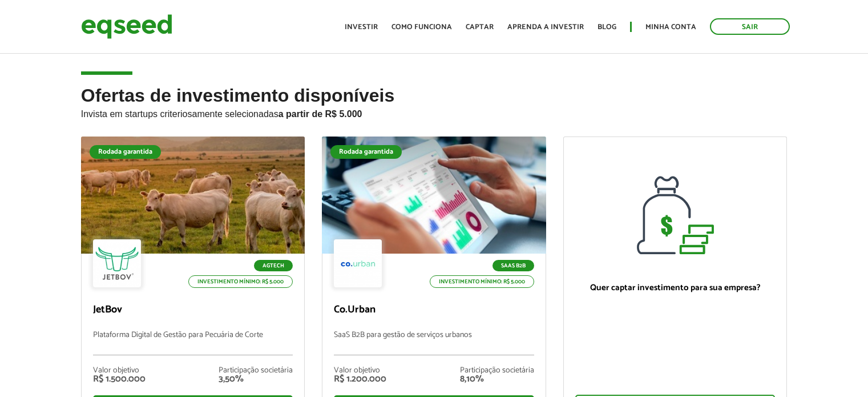 Image resolution: width=868 pixels, height=397 pixels. I want to click on a: Captar, so click(479, 27).